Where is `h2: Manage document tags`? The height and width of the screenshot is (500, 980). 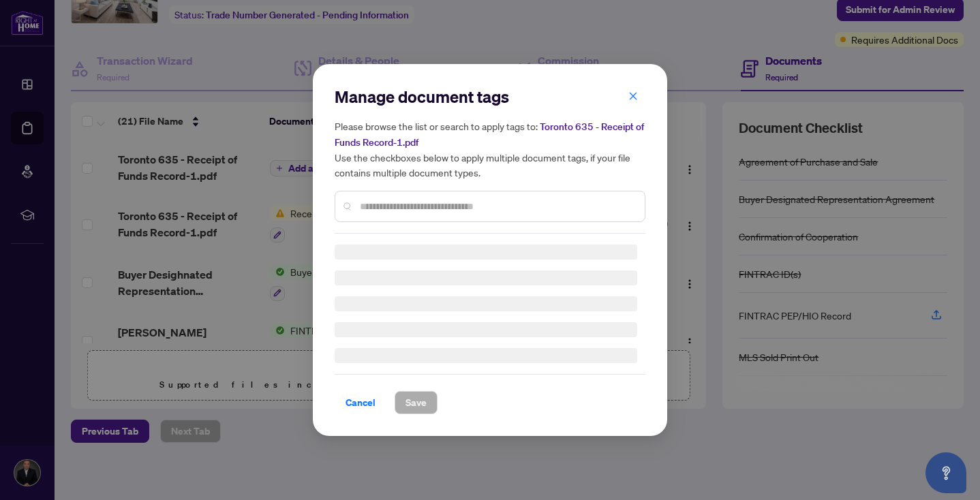
h2: Manage document tags is located at coordinates (490, 97).